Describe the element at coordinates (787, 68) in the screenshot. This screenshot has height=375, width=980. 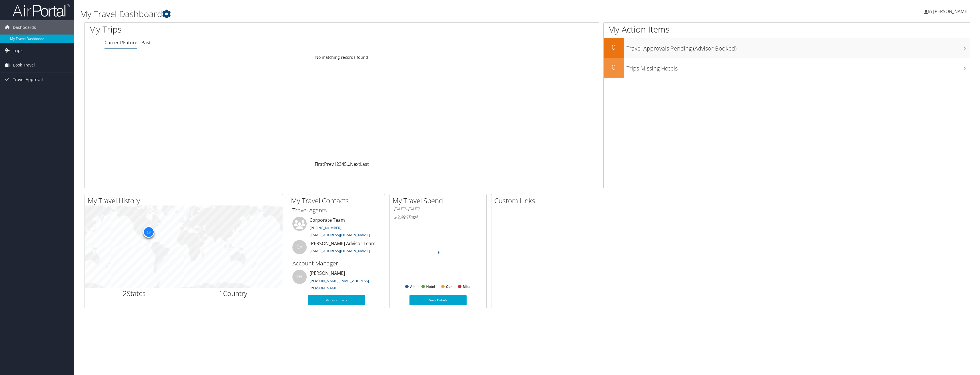
I see `a: 0Trips Missing Hotels` at that location.